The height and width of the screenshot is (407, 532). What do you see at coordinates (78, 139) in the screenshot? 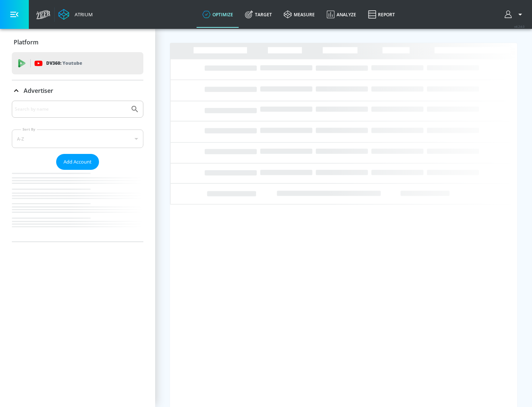
I see `div: A-Z` at bounding box center [78, 139].